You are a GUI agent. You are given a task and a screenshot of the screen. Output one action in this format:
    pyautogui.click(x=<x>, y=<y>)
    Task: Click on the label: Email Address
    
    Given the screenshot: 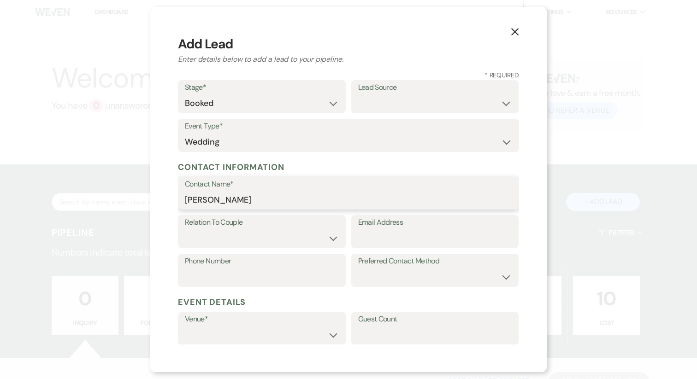 What is the action you would take?
    pyautogui.click(x=435, y=223)
    